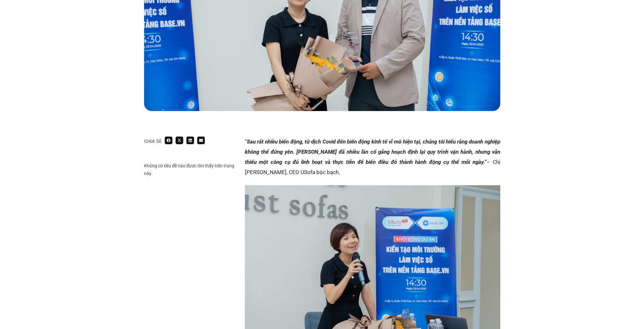 Image resolution: width=644 pixels, height=329 pixels. Describe the element at coordinates (201, 140) in the screenshot. I see `div: Share on email` at that location.